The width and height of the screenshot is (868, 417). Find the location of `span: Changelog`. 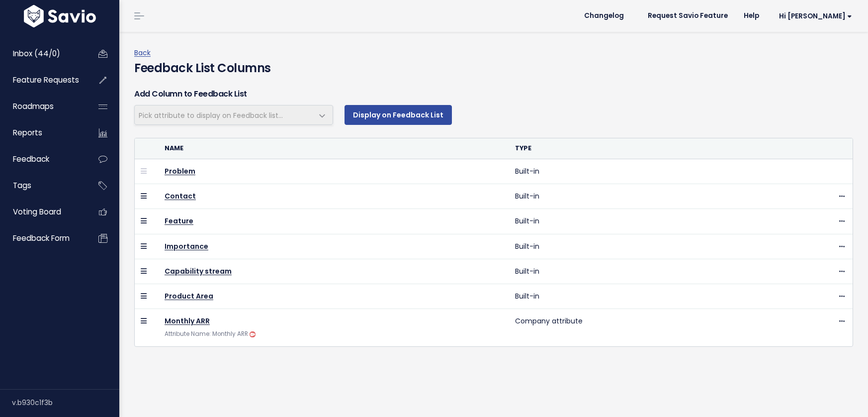

span: Changelog is located at coordinates (604, 16).